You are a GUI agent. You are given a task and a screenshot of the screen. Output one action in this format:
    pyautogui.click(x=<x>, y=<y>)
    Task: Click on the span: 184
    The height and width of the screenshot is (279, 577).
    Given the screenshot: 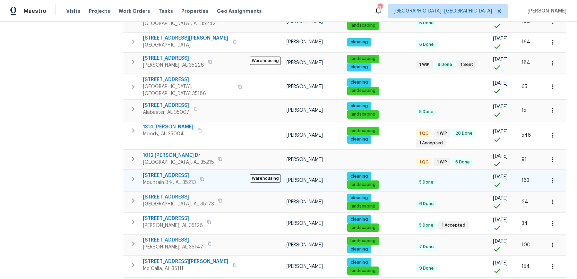 What is the action you would take?
    pyautogui.click(x=526, y=63)
    